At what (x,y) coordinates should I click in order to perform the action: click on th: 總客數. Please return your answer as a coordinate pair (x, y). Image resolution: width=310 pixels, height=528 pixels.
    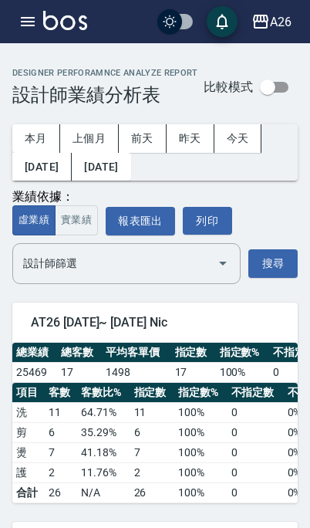
    Looking at the image, I should click on (80, 353).